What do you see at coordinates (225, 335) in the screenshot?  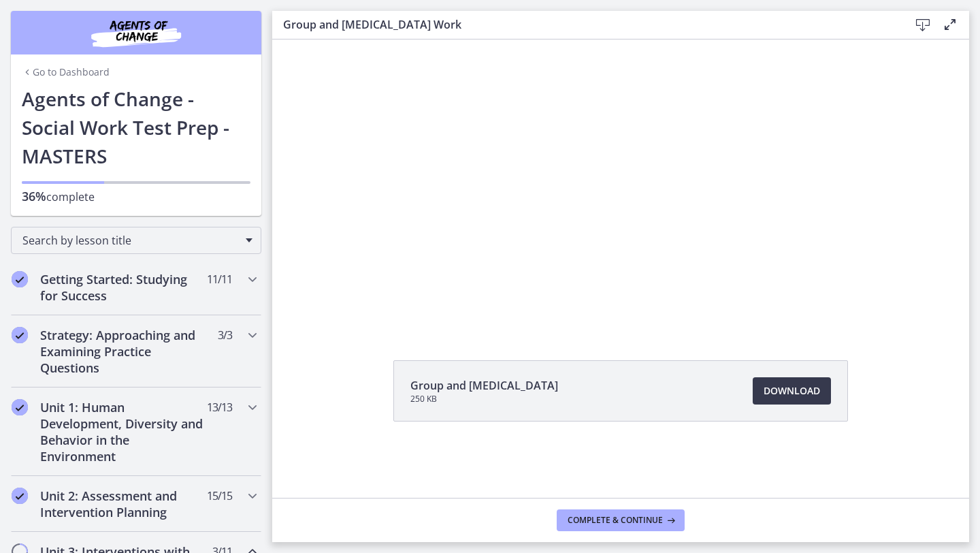 I see `span: 3 / 3` at bounding box center [225, 335].